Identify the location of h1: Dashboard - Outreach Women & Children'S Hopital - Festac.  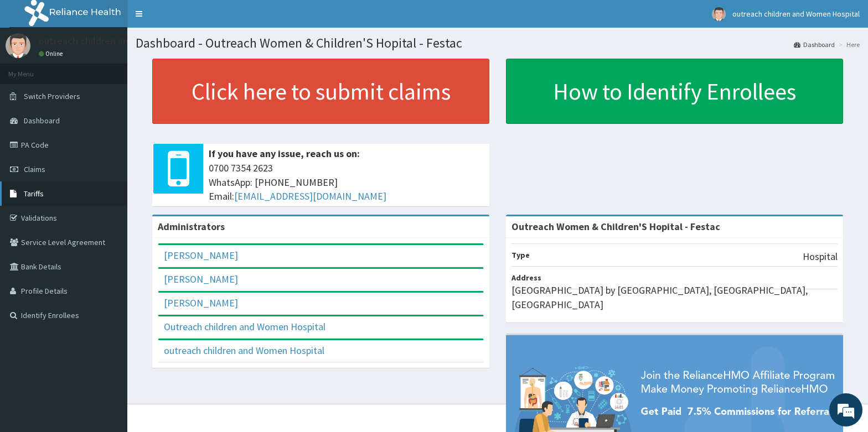
(497, 43).